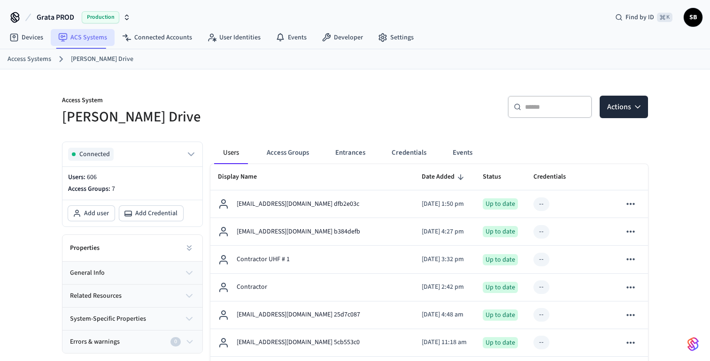  What do you see at coordinates (409, 153) in the screenshot?
I see `button: Credentials` at bounding box center [409, 153].